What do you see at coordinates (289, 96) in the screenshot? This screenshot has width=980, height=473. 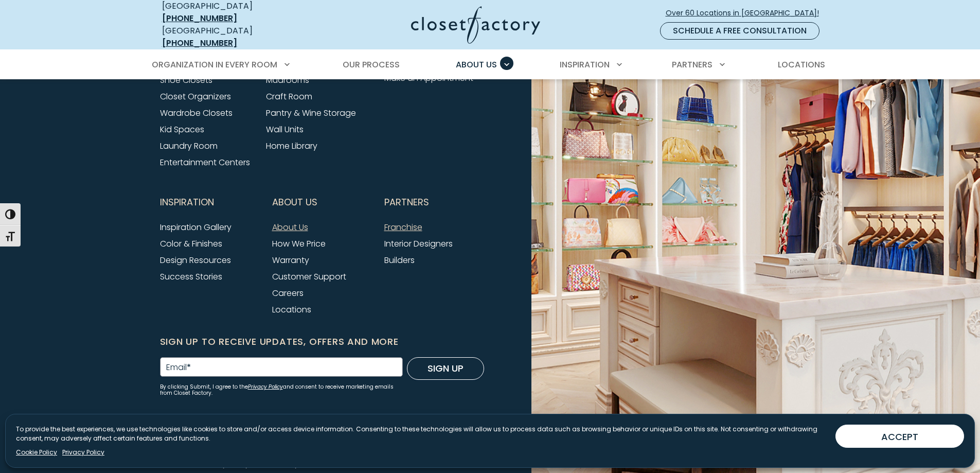 I see `a: Craft Room` at bounding box center [289, 96].